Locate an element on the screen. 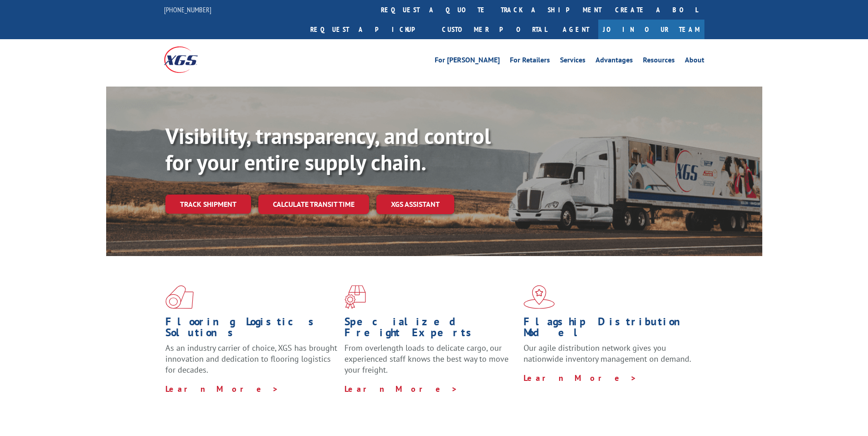  a: XGS ASSISTANT is located at coordinates (415, 204).